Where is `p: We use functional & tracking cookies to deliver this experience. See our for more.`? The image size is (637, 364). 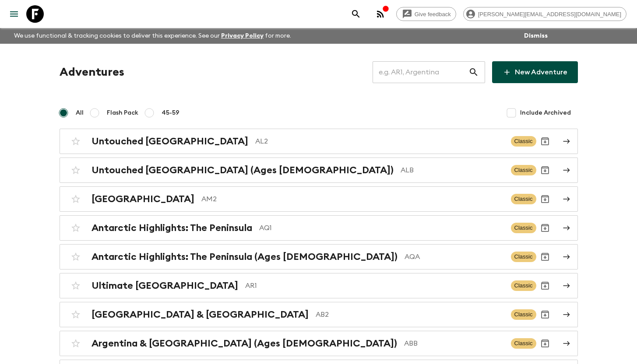 p: We use functional & tracking cookies to deliver this experience. See our for more. is located at coordinates (152, 36).